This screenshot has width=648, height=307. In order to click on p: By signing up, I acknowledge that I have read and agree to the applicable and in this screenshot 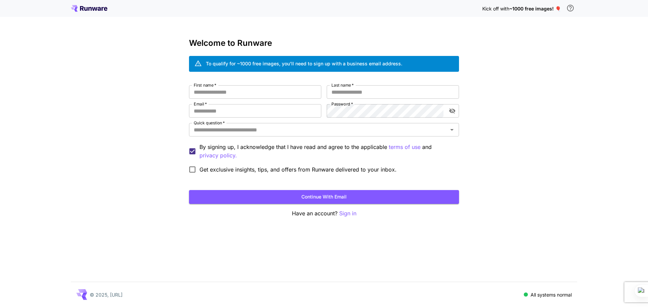, I will do `click(326, 152)`.